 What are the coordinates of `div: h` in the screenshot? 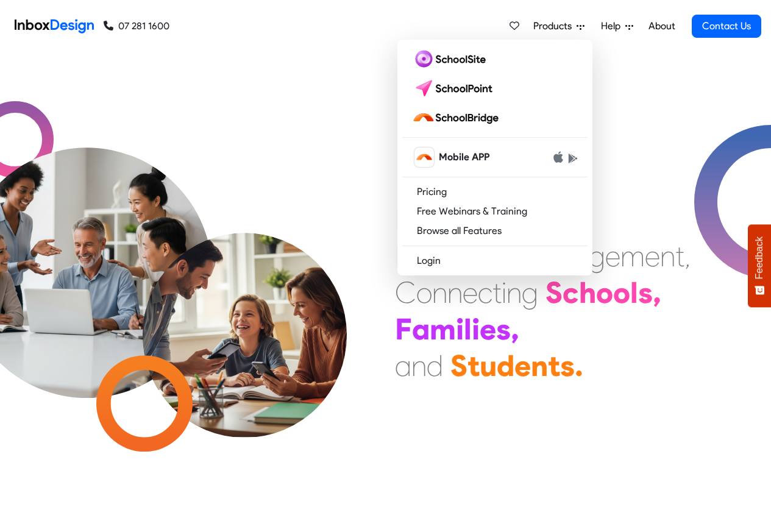 It's located at (588, 292).